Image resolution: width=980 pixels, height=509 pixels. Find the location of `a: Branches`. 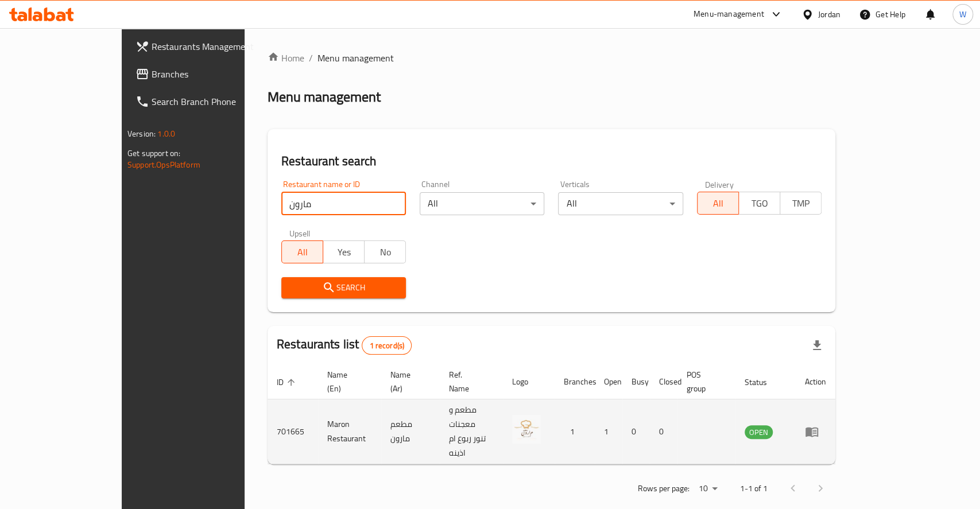

a: Branches is located at coordinates (206, 74).